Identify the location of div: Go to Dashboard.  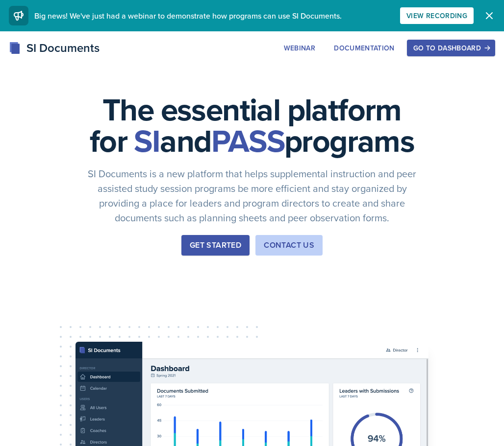
(451, 48).